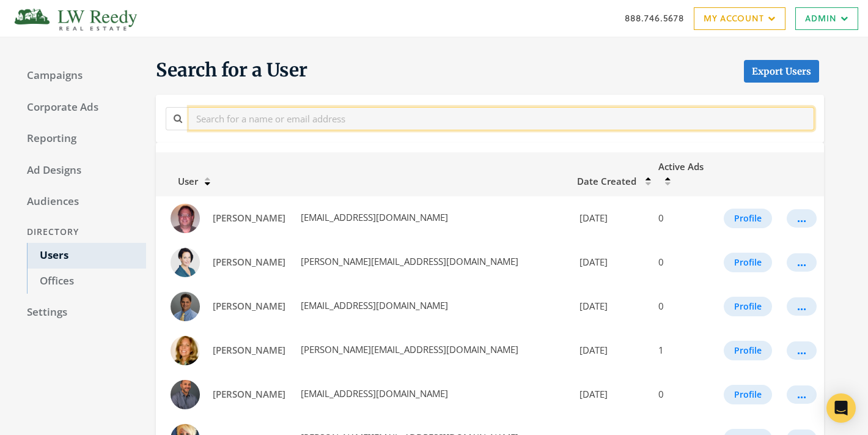  I want to click on img: Betsy Stavropoulos profile, so click(185, 351).